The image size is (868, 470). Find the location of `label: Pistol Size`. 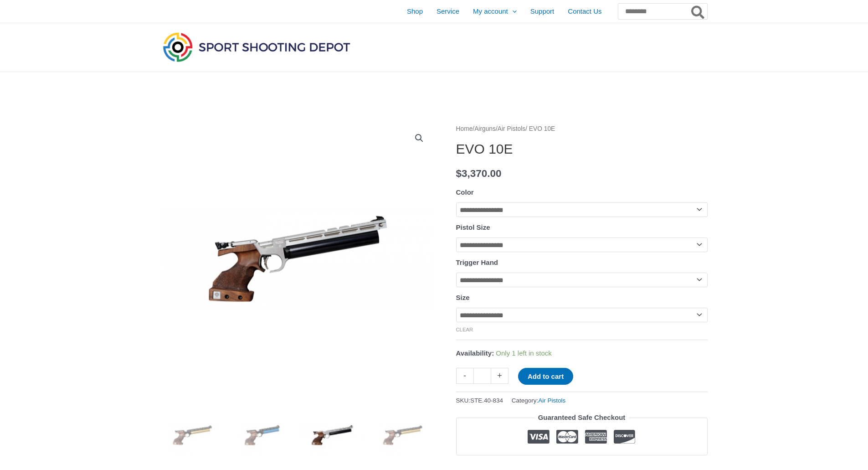

label: Pistol Size is located at coordinates (473, 227).